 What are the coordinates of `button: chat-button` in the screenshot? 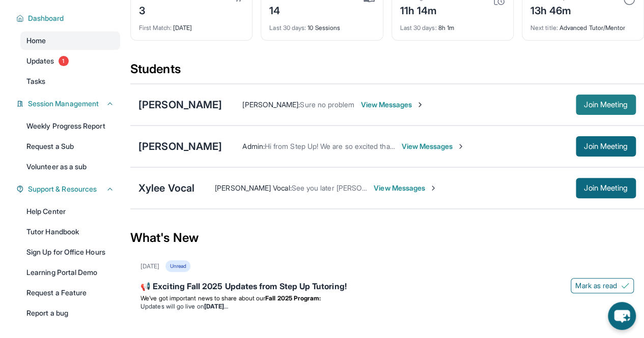 It's located at (622, 316).